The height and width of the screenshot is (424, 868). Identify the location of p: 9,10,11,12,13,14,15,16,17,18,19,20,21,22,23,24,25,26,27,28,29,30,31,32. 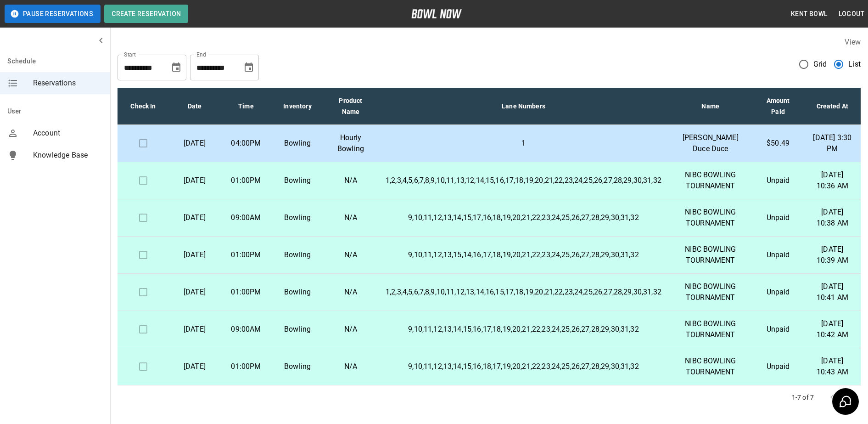
(523, 330).